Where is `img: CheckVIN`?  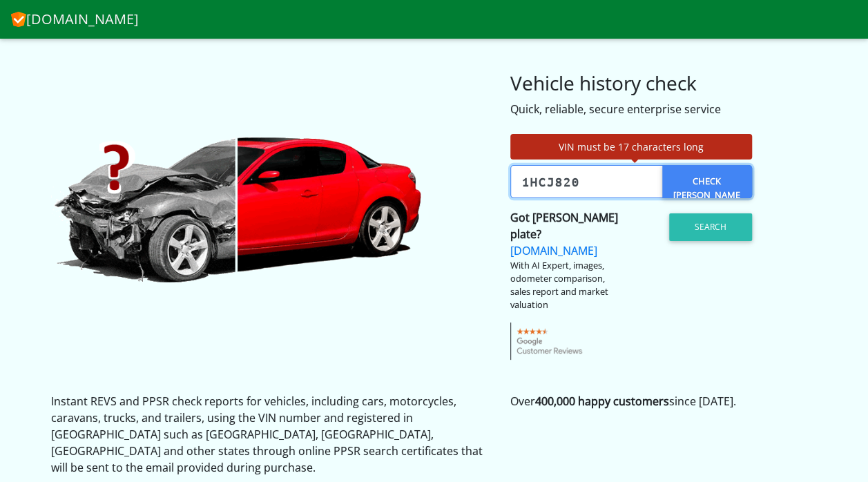 img: CheckVIN is located at coordinates (237, 209).